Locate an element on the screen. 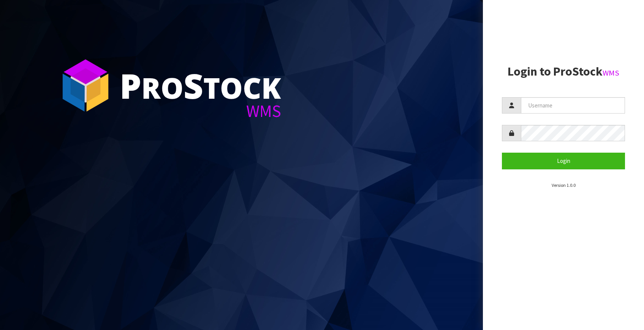 The width and height of the screenshot is (644, 330). span: P is located at coordinates (130, 85).